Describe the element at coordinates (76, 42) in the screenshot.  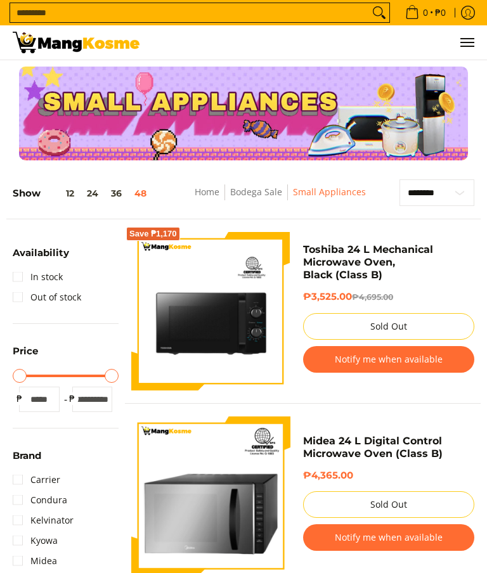
I see `img: Small Appliances l Mang Kosme: Home Appliances Warehouse Sale | Page 2` at that location.